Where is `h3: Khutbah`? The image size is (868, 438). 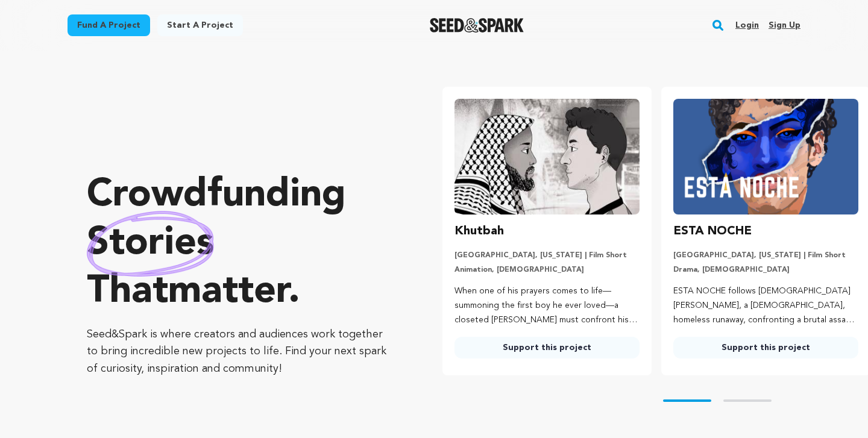 h3: Khutbah is located at coordinates (479, 232).